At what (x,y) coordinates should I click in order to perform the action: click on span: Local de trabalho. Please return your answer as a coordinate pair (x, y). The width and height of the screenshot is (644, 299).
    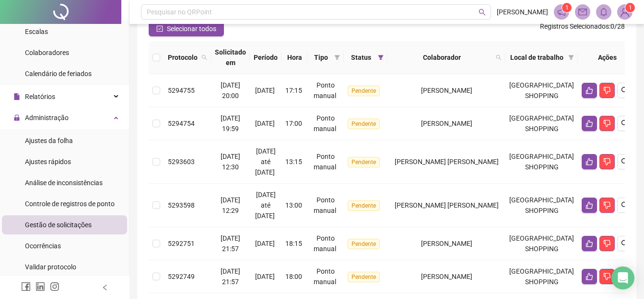
    Looking at the image, I should click on (536, 58).